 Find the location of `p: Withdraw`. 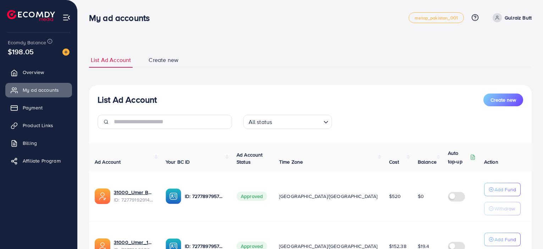

p: Withdraw is located at coordinates (504, 209).